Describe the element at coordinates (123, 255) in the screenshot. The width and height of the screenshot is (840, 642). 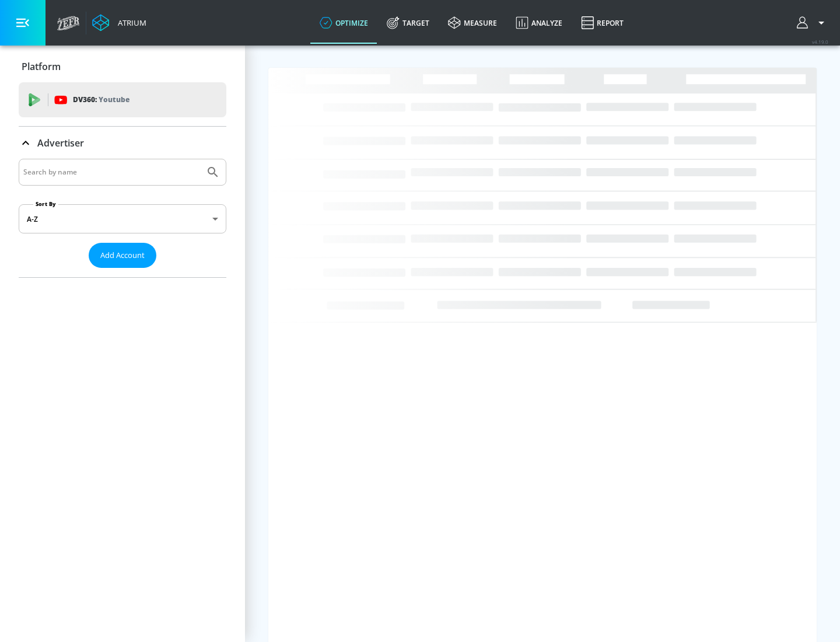
I see `button: Add Account` at that location.